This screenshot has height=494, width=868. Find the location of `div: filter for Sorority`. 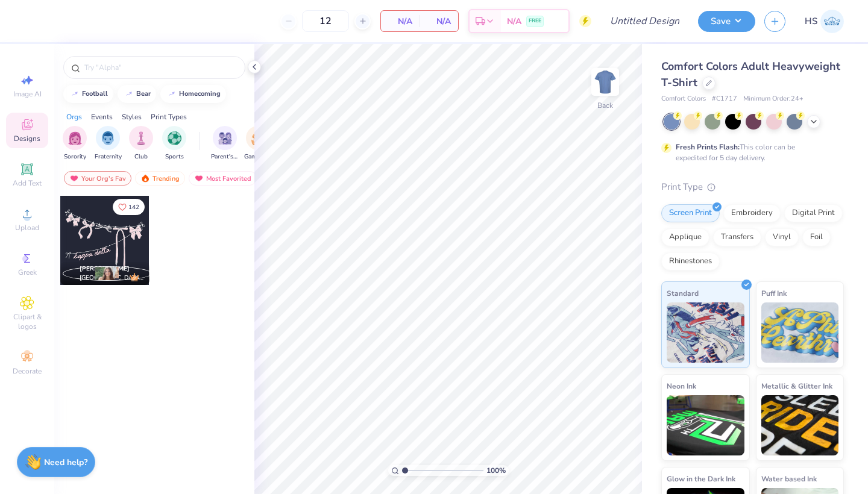

div: filter for Sorority is located at coordinates (75, 143).